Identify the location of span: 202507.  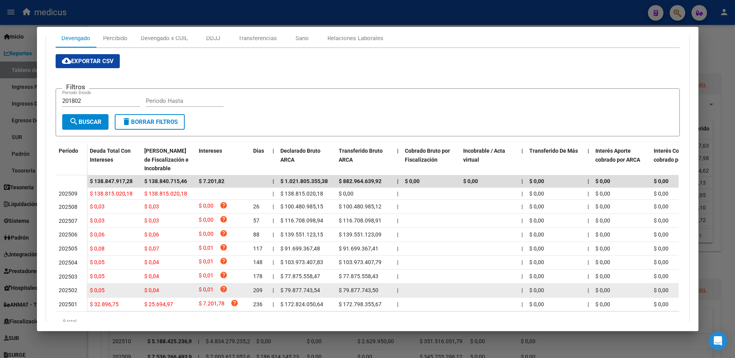
(68, 221).